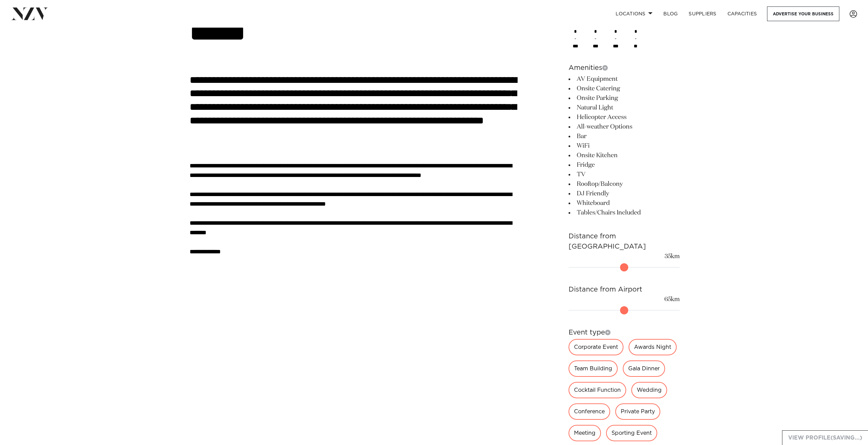 The width and height of the screenshot is (868, 445). What do you see at coordinates (624, 127) in the screenshot?
I see `li: All-weather Options` at bounding box center [624, 127].